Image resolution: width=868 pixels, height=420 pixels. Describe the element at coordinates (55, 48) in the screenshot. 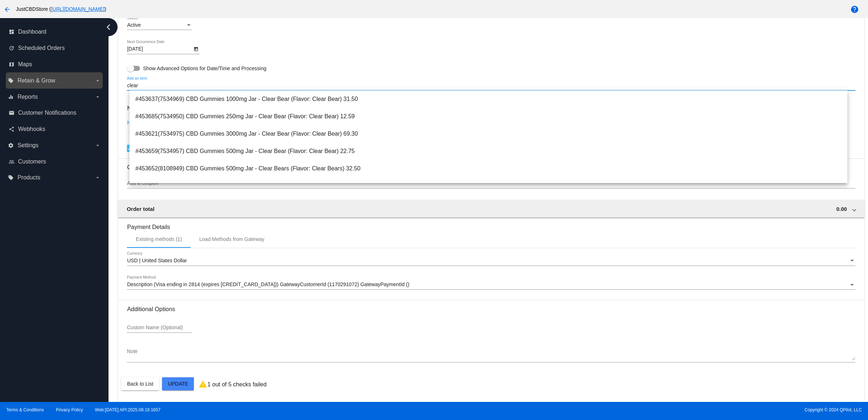

I see `a: update Scheduled Orders` at that location.